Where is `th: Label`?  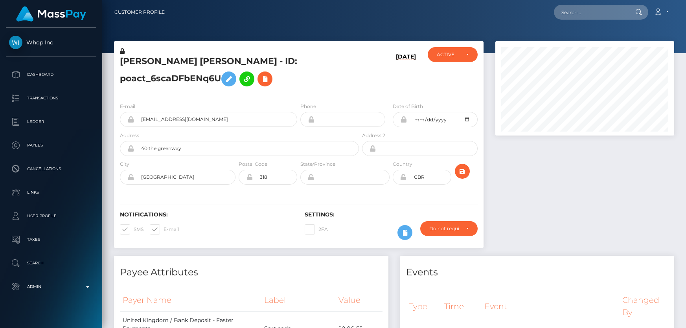
th: Label is located at coordinates (299, 300).